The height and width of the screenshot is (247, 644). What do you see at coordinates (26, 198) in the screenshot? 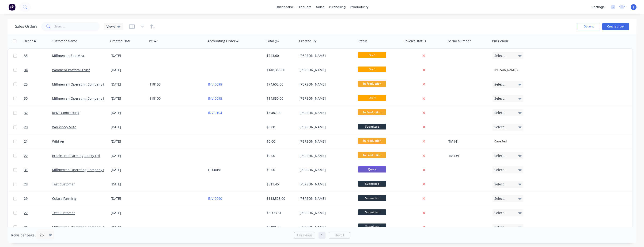
I see `span: 29` at bounding box center [26, 198].